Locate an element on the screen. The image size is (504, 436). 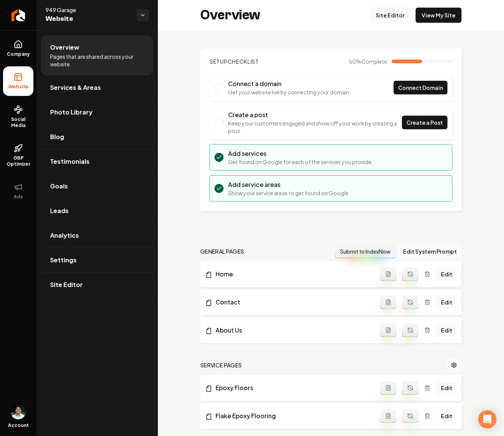
span: Connect Domain is located at coordinates (420, 87).